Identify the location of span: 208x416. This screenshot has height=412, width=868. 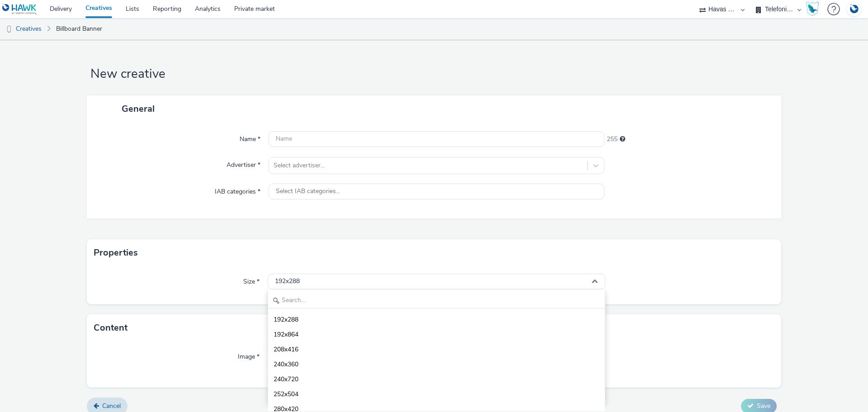
(285, 350).